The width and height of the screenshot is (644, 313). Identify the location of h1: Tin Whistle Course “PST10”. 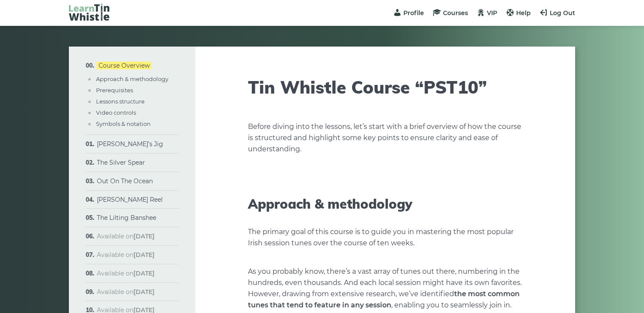
(385, 87).